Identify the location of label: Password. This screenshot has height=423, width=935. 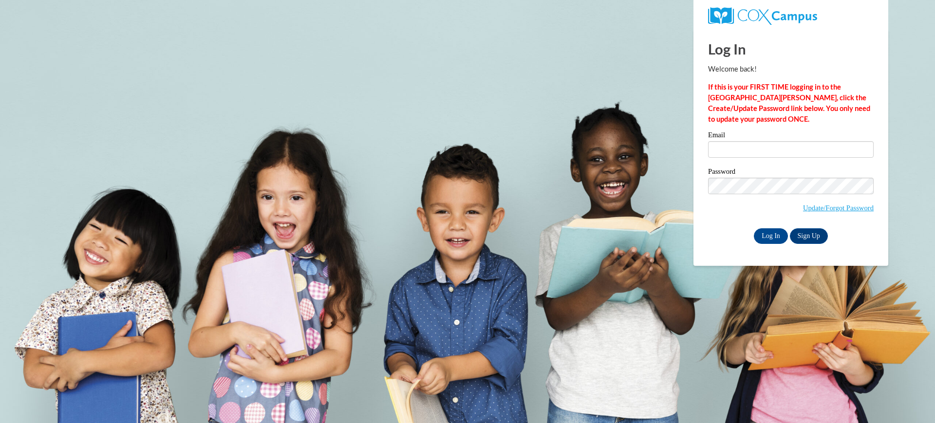
(791, 173).